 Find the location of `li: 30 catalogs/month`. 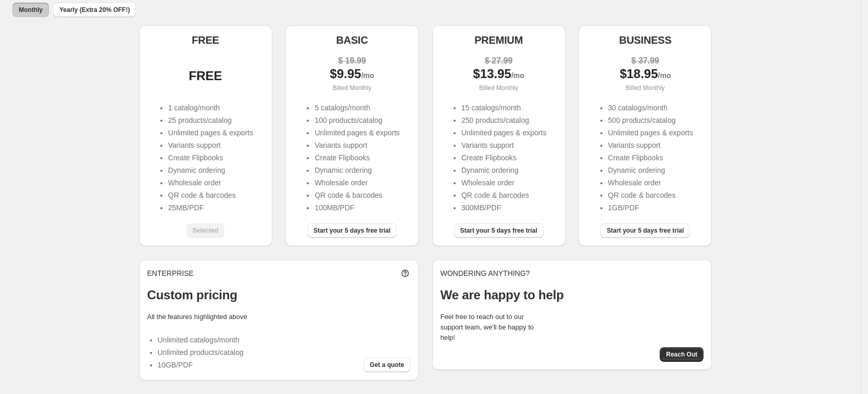

li: 30 catalogs/month is located at coordinates (651, 108).